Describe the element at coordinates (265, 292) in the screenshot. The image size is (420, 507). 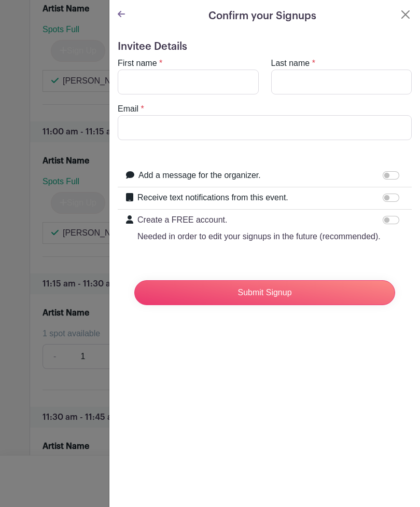
I see `input: Submit Signup` at that location.